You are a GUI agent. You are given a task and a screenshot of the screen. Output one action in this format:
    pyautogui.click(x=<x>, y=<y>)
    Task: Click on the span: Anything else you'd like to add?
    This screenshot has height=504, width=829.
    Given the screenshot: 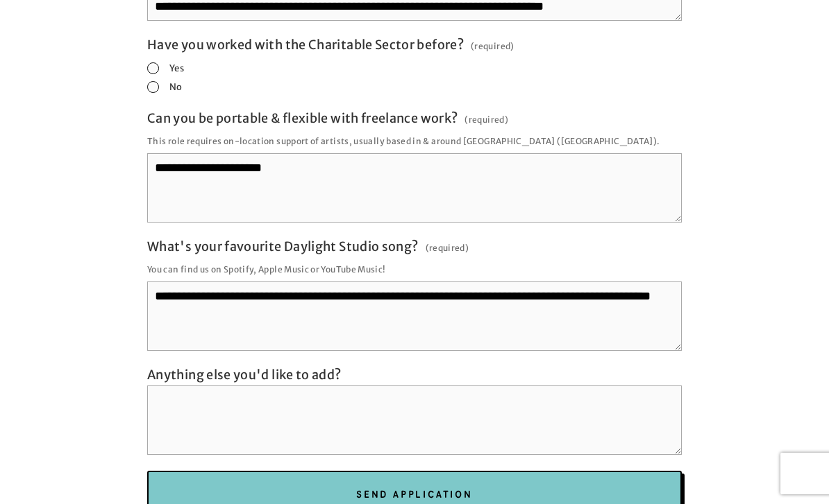 What is the action you would take?
    pyautogui.click(x=244, y=374)
    